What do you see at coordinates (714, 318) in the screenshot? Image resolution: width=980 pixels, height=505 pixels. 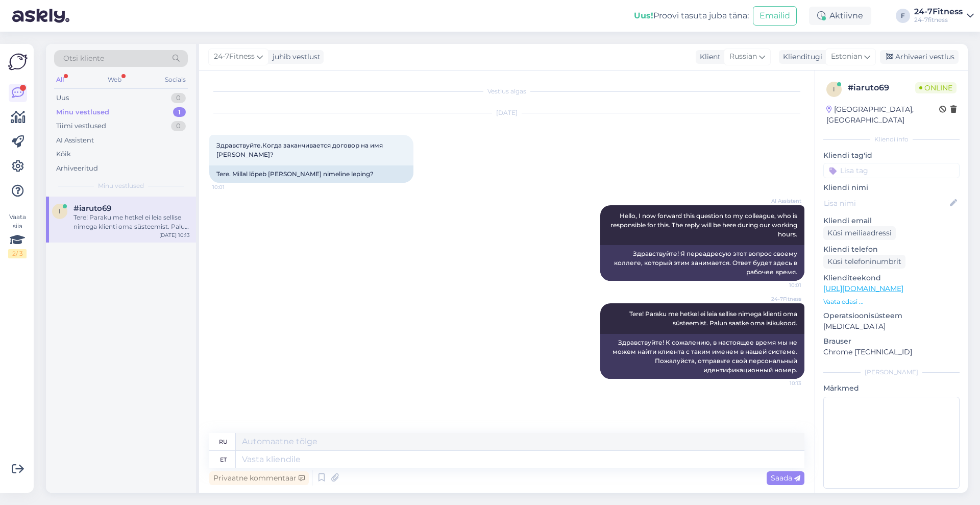 I see `span: Tere! Paraku me hetkel ei leia sellise nimega klienti oma süsteemist. Palun saatke oma isikukood.` at bounding box center [714, 318].